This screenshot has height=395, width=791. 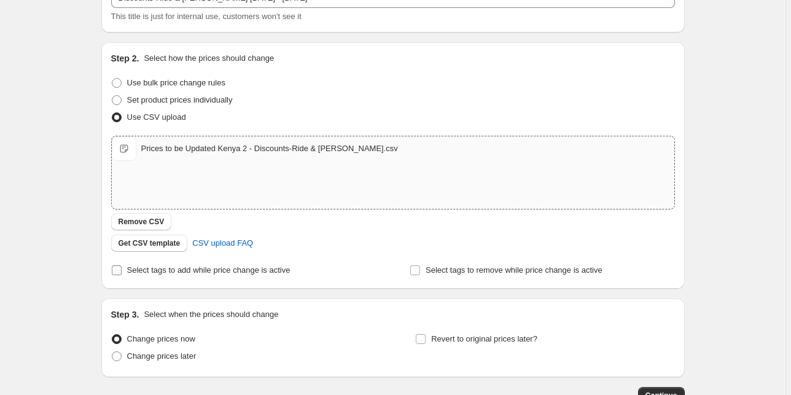 I want to click on span: Change prices later, so click(x=162, y=356).